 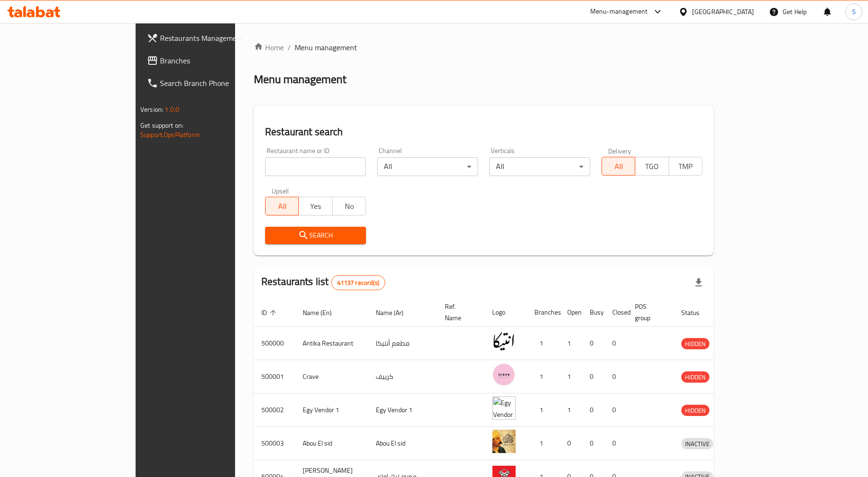 What do you see at coordinates (217, 83) in the screenshot?
I see `span: Search Branch Phone` at bounding box center [217, 83].